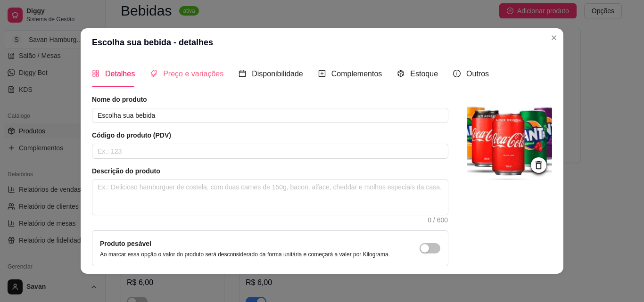 Image resolution: width=644 pixels, height=302 pixels. Describe the element at coordinates (96, 74) in the screenshot. I see `span: appstore` at that location.